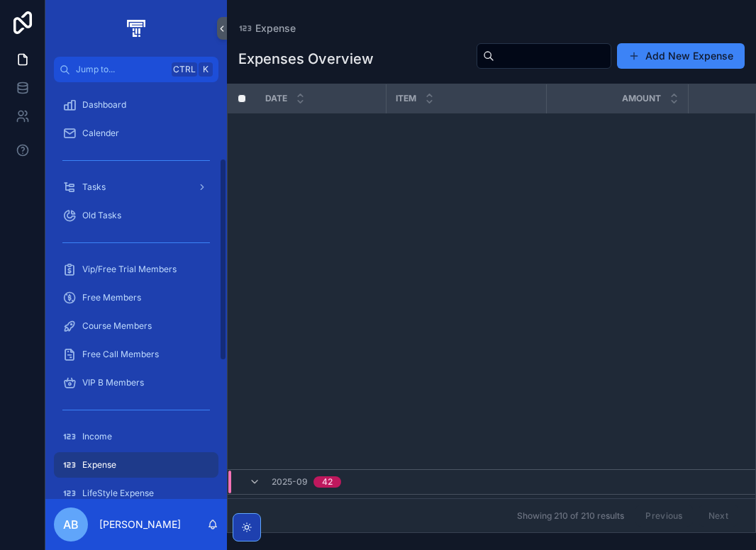 The image size is (756, 550). I want to click on a: Free Members, so click(136, 298).